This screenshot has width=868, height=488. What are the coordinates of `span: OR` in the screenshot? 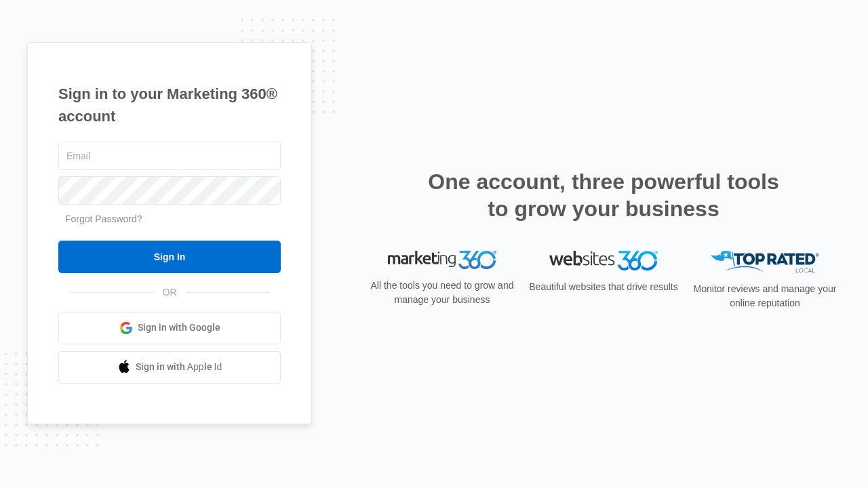 It's located at (170, 293).